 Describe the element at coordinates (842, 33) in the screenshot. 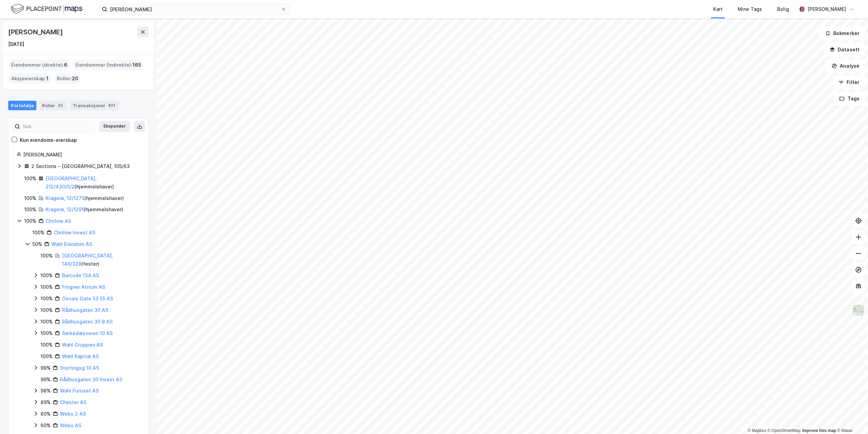

I see `button: Bokmerker` at that location.